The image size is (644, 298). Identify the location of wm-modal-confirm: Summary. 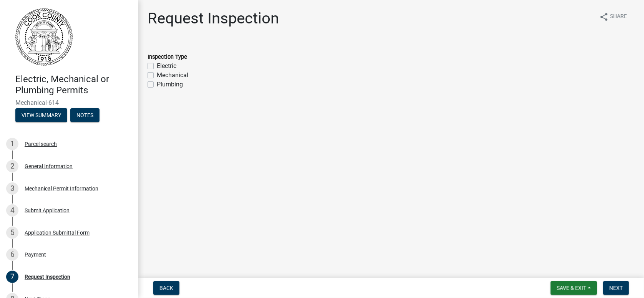
(41, 116).